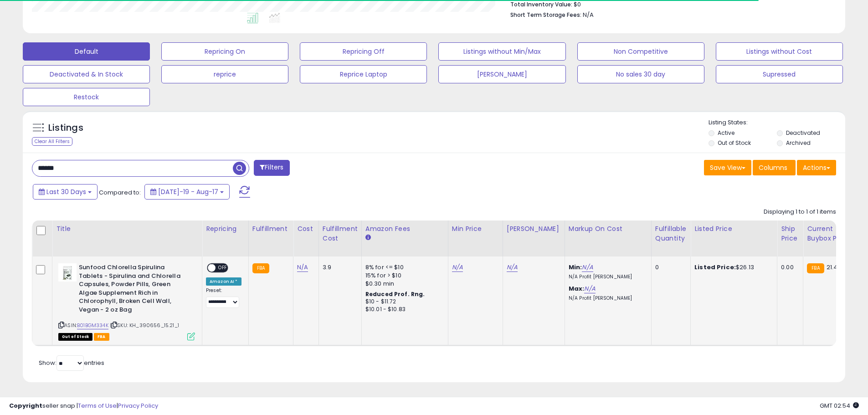  What do you see at coordinates (120, 192) in the screenshot?
I see `span: Compared to:` at bounding box center [120, 192].